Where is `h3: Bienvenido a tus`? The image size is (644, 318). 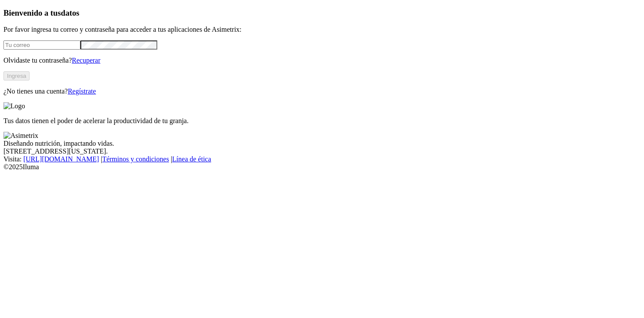
h3: Bienvenido a tus is located at coordinates (322, 13).